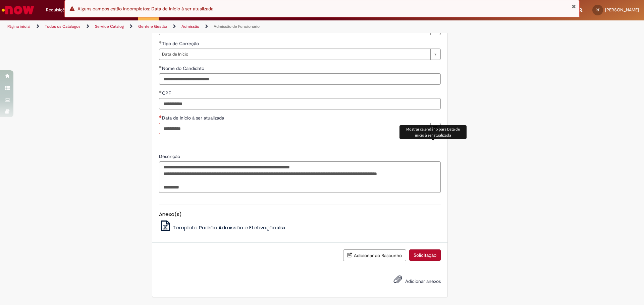 The width and height of the screenshot is (644, 305). I want to click on span: Necessários, so click(160, 116).